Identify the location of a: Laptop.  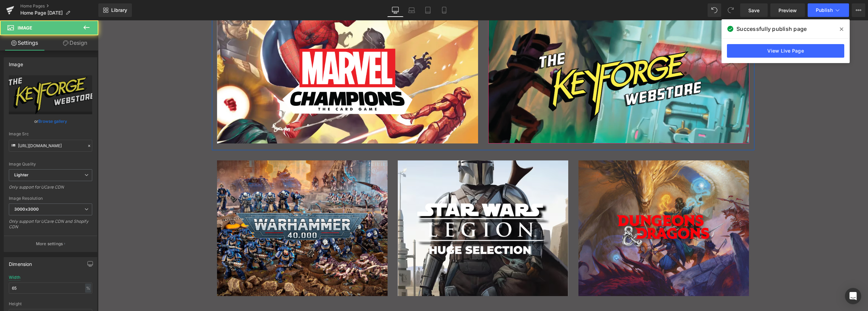
(411, 10).